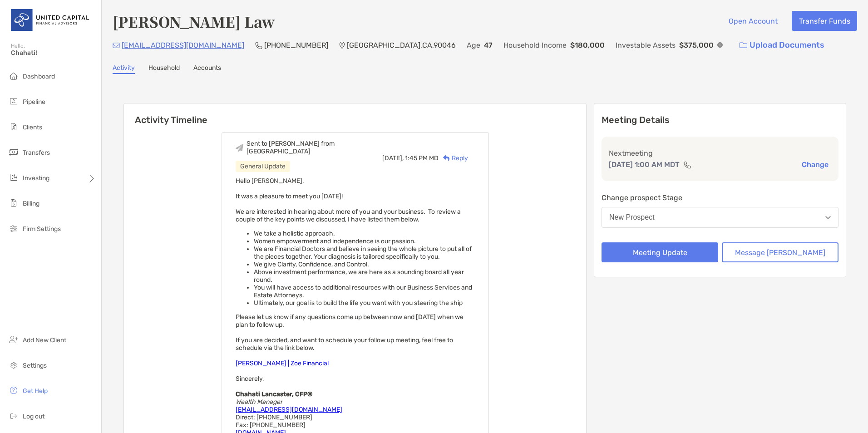 Image resolution: width=868 pixels, height=433 pixels. I want to click on img: settings icon, so click(14, 365).